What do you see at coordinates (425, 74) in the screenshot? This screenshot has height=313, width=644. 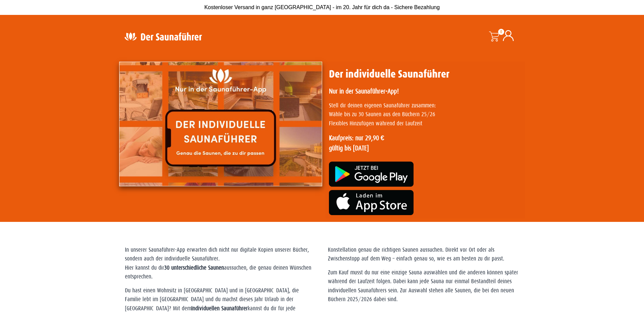 I see `h1: Der individuelle Saunaführer` at bounding box center [425, 74].